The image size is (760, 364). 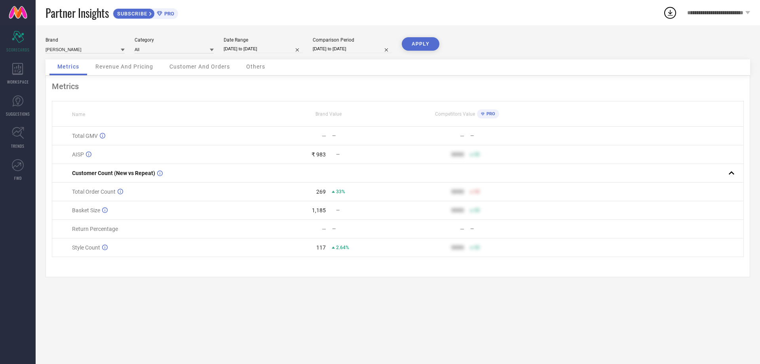 I want to click on div: Comparison Period, so click(x=352, y=40).